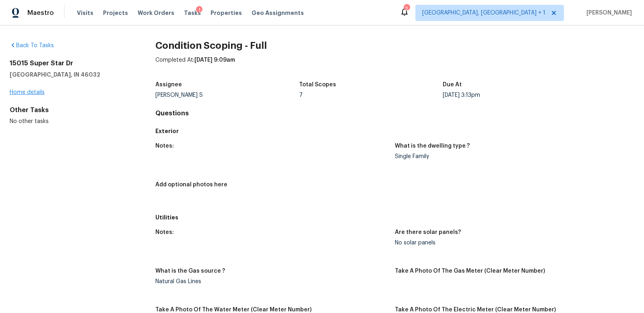 The width and height of the screenshot is (644, 313). What do you see at coordinates (29, 121) in the screenshot?
I see `span: No other tasks` at bounding box center [29, 121].